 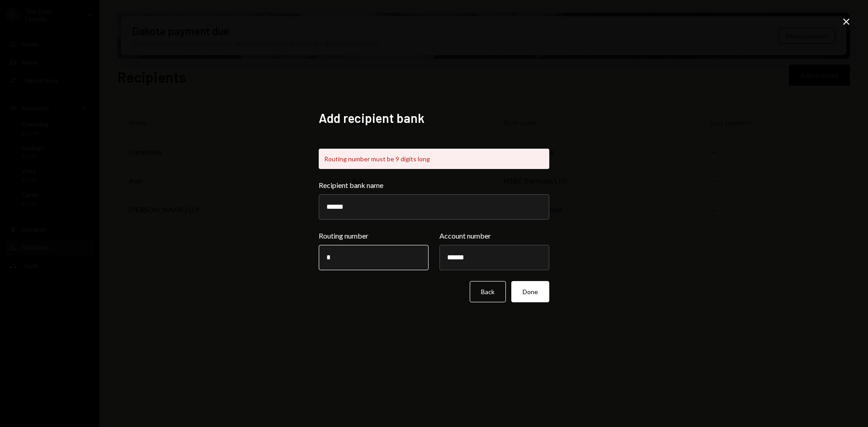 What do you see at coordinates (434, 118) in the screenshot?
I see `h2: Add recipient bank` at bounding box center [434, 118].